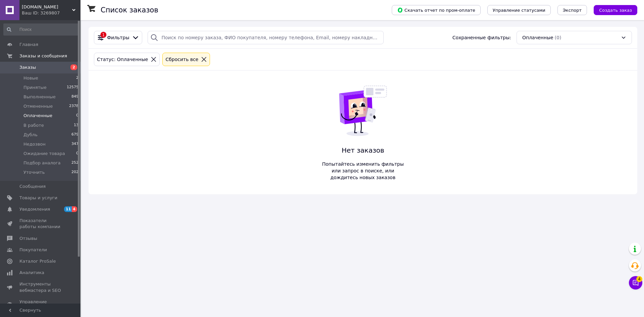  I want to click on a: Создать заказ, so click(612, 10).